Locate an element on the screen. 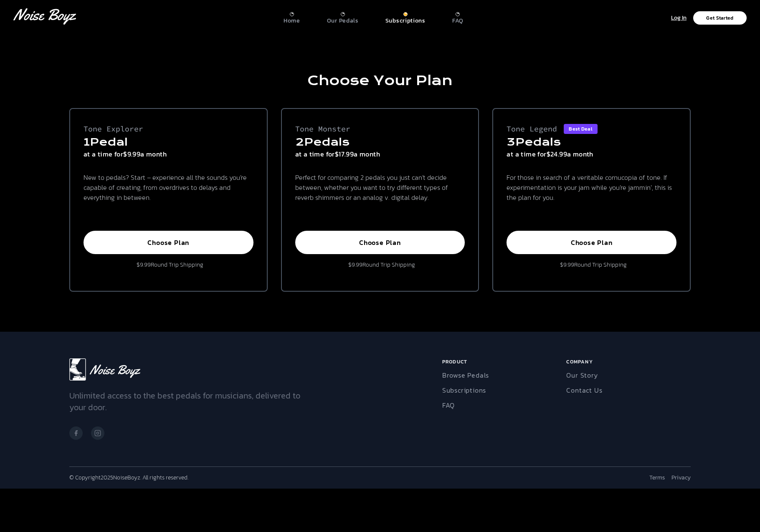 This screenshot has width=760, height=532. p: Home is located at coordinates (292, 21).